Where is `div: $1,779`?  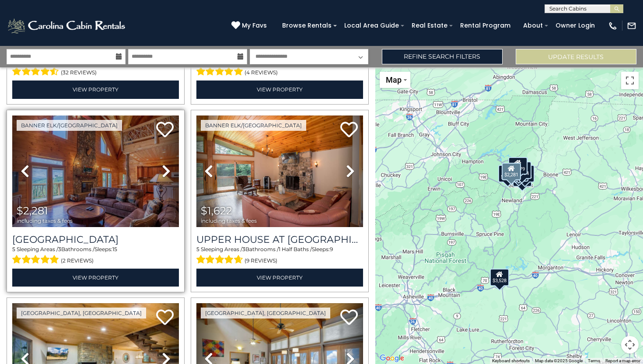
div: $1,779 is located at coordinates (518, 166).